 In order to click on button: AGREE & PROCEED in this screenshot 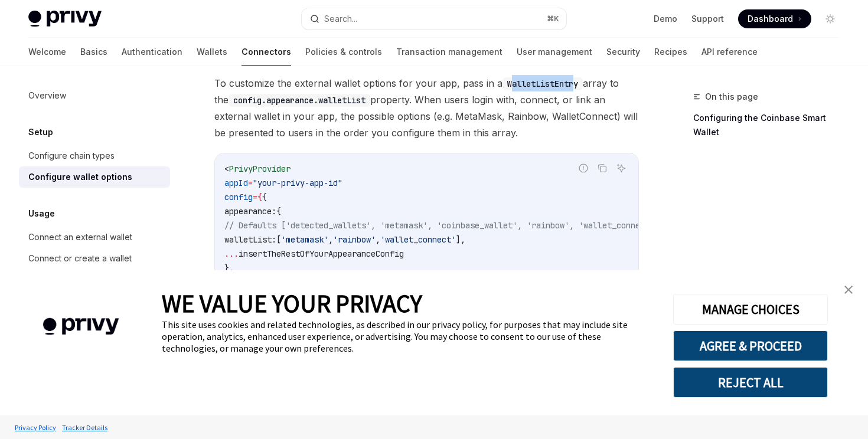, I will do `click(750, 346)`.